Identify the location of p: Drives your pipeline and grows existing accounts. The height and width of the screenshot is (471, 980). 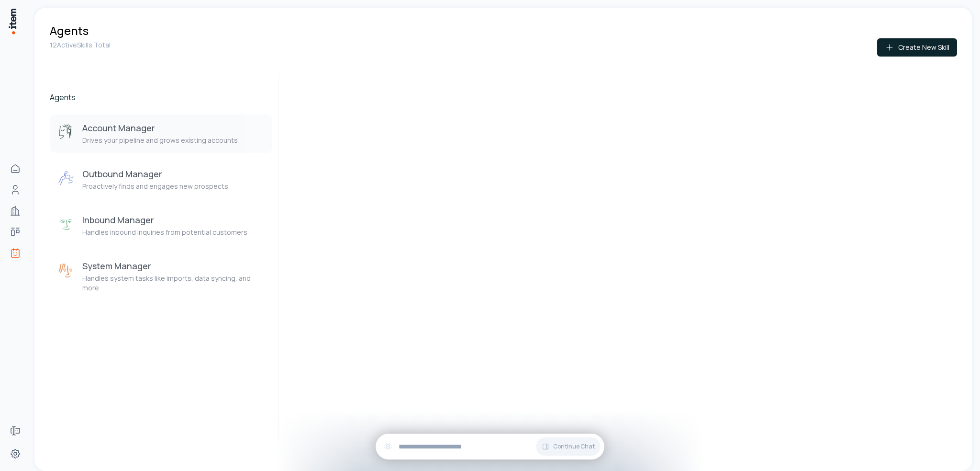
(160, 140).